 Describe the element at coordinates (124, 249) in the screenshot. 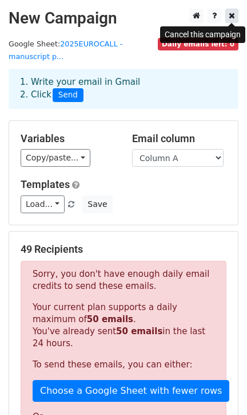

I see `h5: 49 Recipients` at that location.